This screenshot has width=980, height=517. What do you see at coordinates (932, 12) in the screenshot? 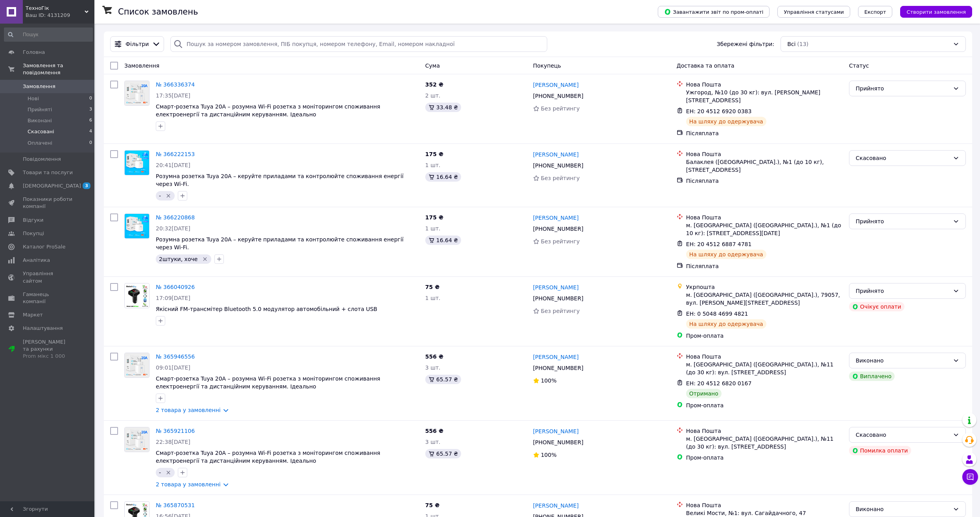
I see `a: Створити замовлення` at bounding box center [932, 12].